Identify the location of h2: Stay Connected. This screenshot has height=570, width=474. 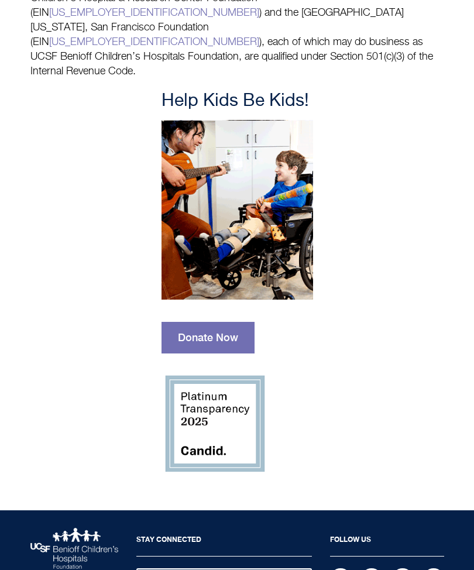
(224, 543).